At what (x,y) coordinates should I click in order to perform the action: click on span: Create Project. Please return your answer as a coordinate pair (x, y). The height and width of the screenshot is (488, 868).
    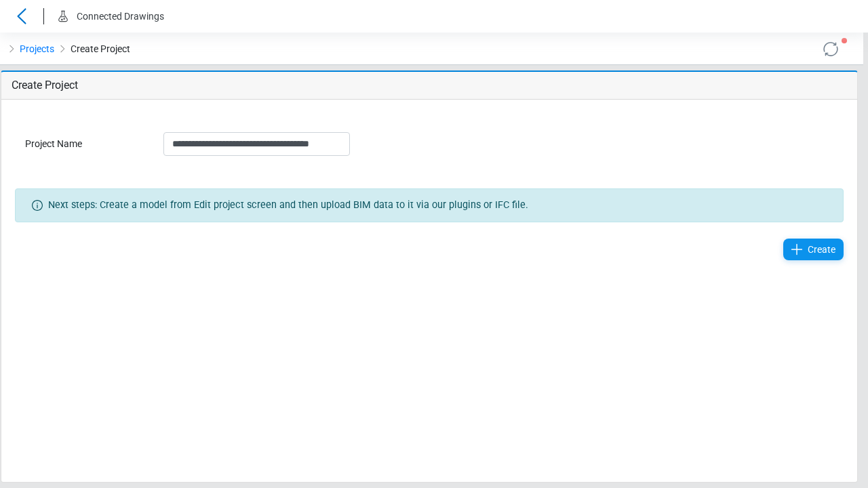
    Looking at the image, I should click on (100, 49).